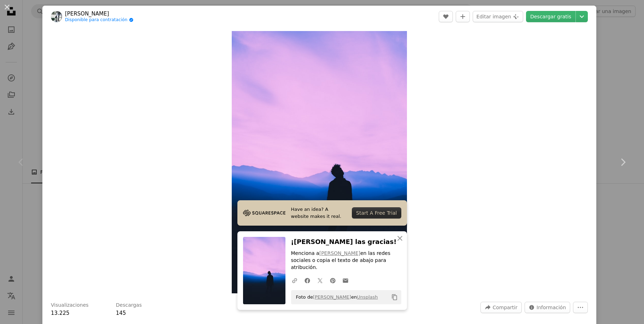  Describe the element at coordinates (446, 17) in the screenshot. I see `button: Me gusta` at that location.